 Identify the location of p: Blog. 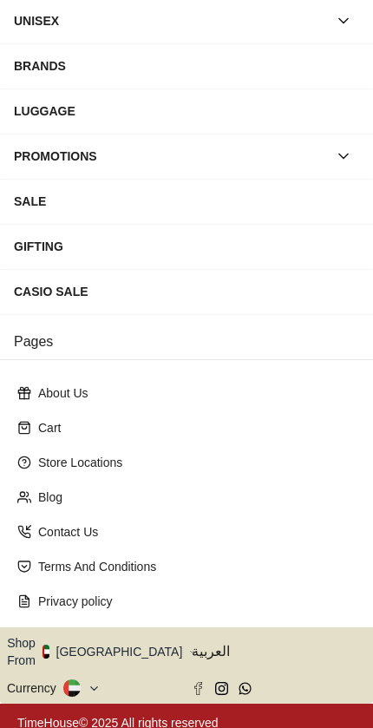
(194, 497).